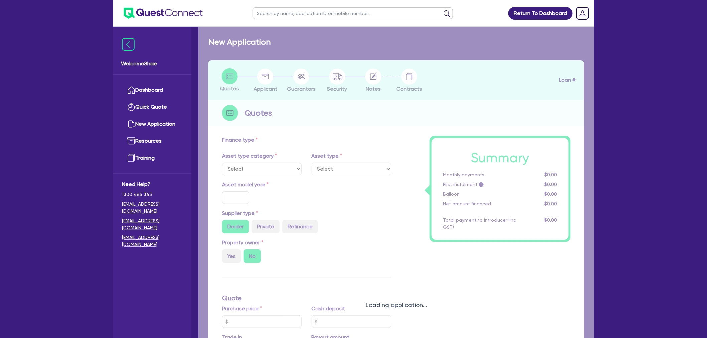 The height and width of the screenshot is (338, 707). Describe the element at coordinates (131, 141) in the screenshot. I see `img: resources` at that location.